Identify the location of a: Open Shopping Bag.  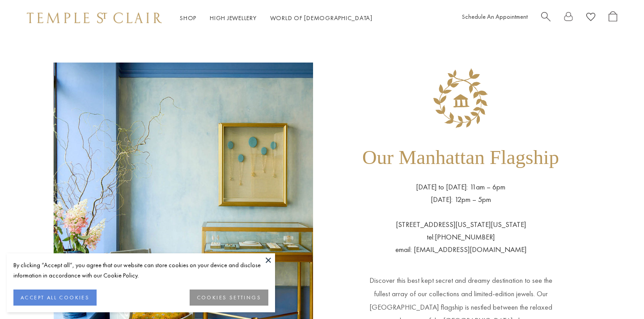
(612, 18).